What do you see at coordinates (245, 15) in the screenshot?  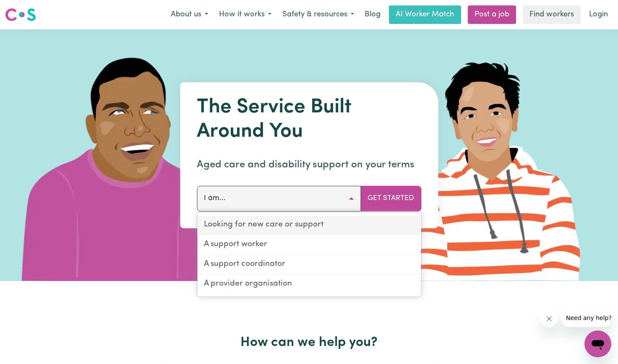 I see `button: How it works` at bounding box center [245, 15].